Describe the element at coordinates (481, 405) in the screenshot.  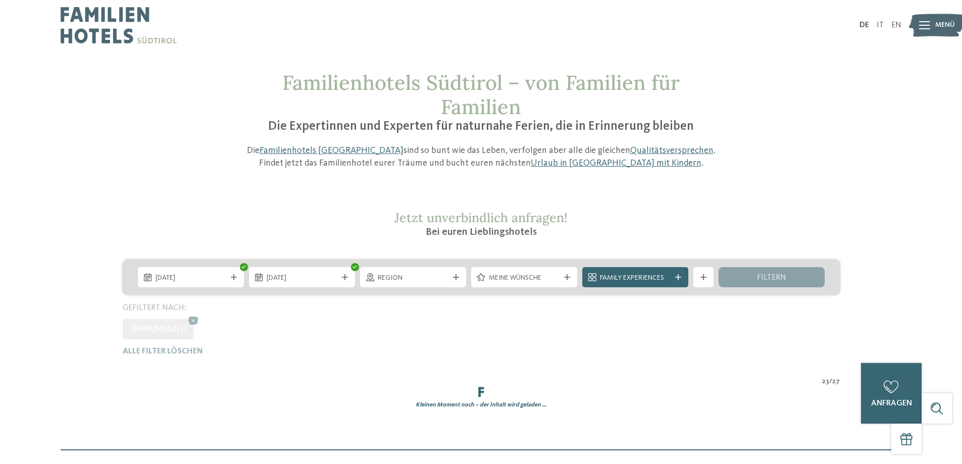
I see `div: Kleinen Moment noch – der Inhalt wird geladen …` at that location.